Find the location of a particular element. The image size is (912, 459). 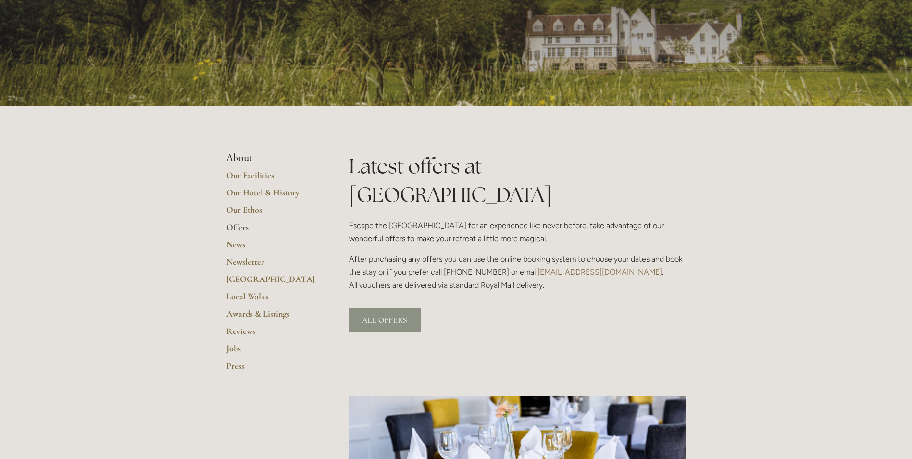

a: ALL OFFERS is located at coordinates (385, 320).